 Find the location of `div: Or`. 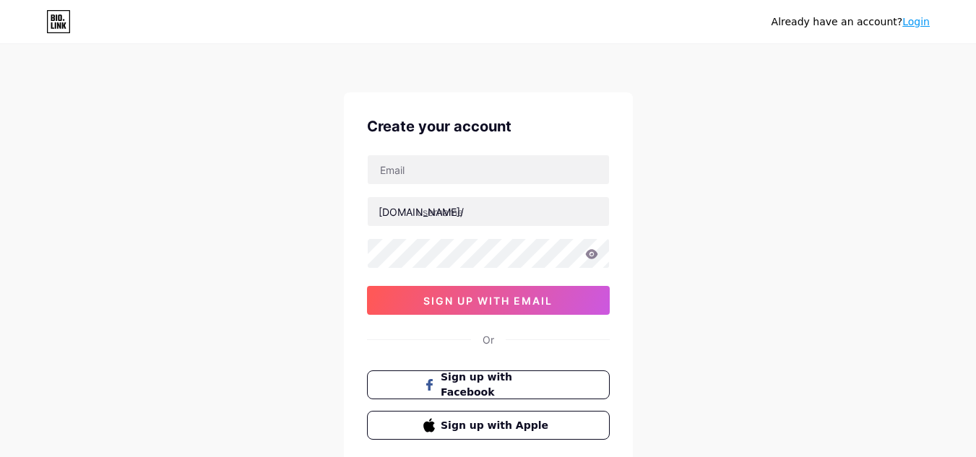

div: Or is located at coordinates (488, 340).